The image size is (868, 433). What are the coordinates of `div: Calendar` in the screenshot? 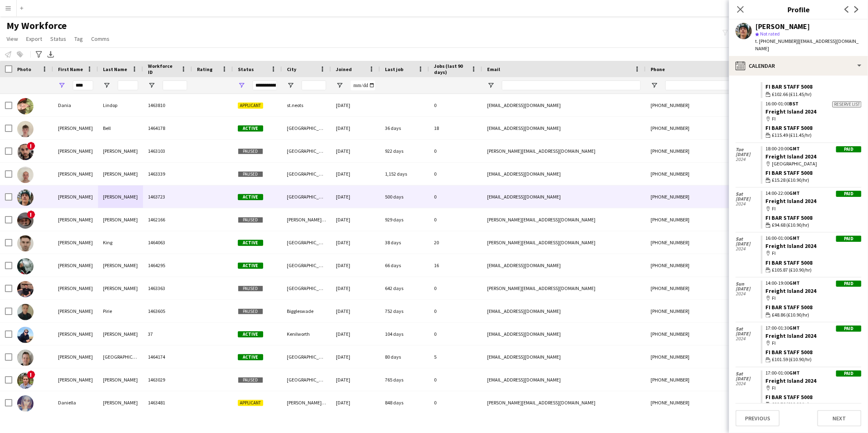 It's located at (798, 66).